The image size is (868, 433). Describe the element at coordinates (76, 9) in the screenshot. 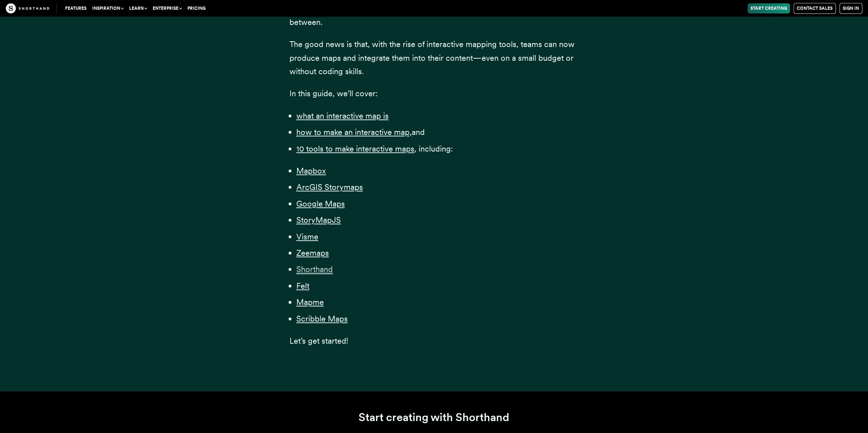

I see `a: Features` at that location.